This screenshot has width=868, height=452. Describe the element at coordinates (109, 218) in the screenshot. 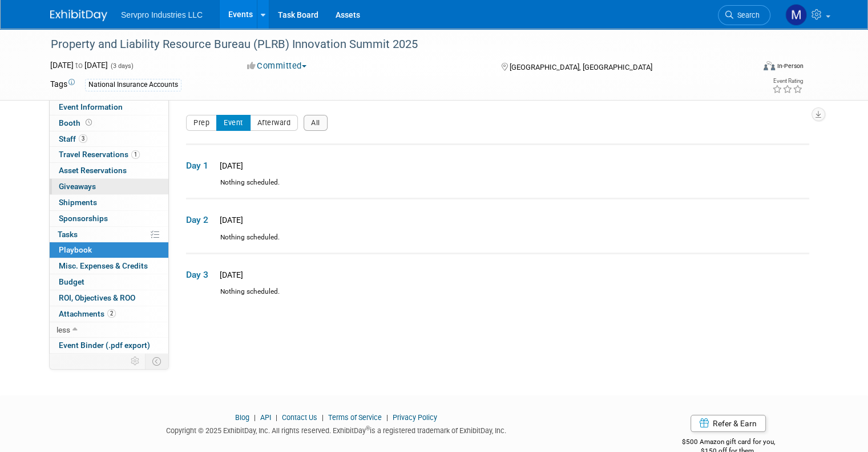

I see `a: Sponsorships` at that location.